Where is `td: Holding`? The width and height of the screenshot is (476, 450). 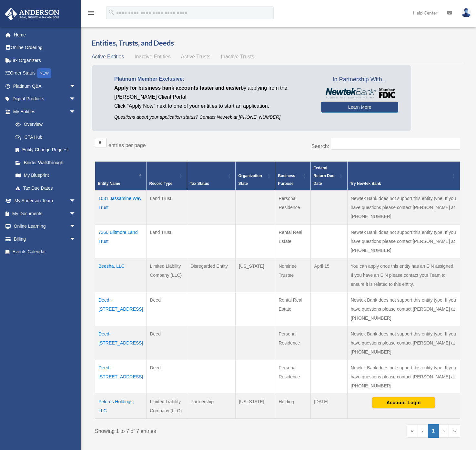
td: Holding is located at coordinates (293, 406).